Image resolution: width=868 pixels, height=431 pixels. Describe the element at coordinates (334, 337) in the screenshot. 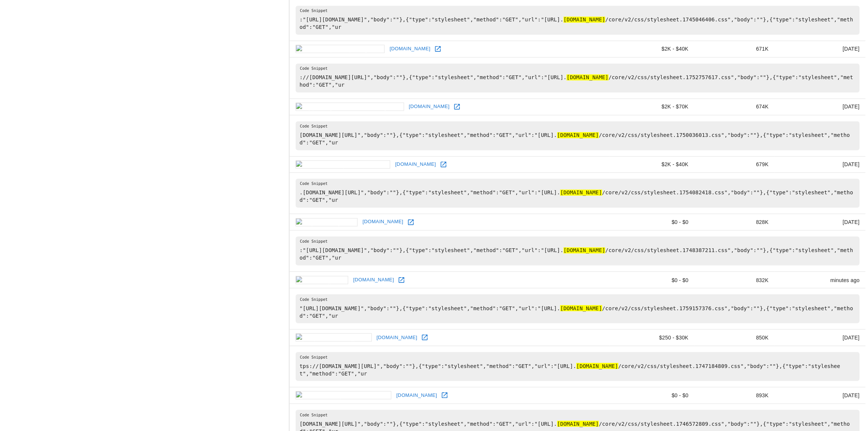

I see `img: pscpartners.org icon` at that location.